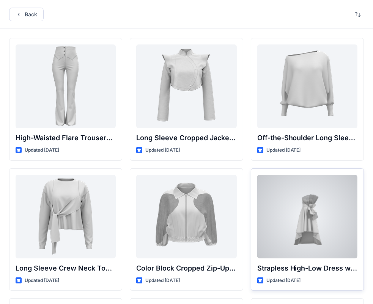 The width and height of the screenshot is (373, 304). What do you see at coordinates (66, 86) in the screenshot?
I see `a: High-Waisted Flare Trousers with Button Detail` at bounding box center [66, 86].